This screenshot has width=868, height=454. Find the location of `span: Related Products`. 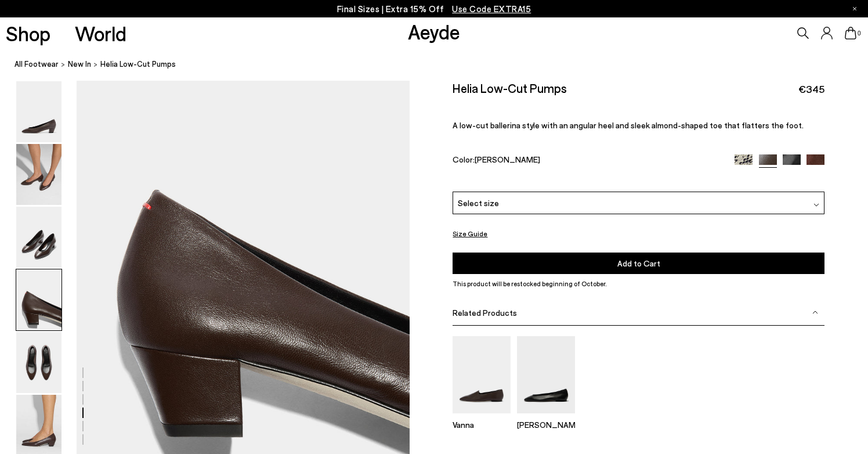

span: Related Products is located at coordinates (485, 313).